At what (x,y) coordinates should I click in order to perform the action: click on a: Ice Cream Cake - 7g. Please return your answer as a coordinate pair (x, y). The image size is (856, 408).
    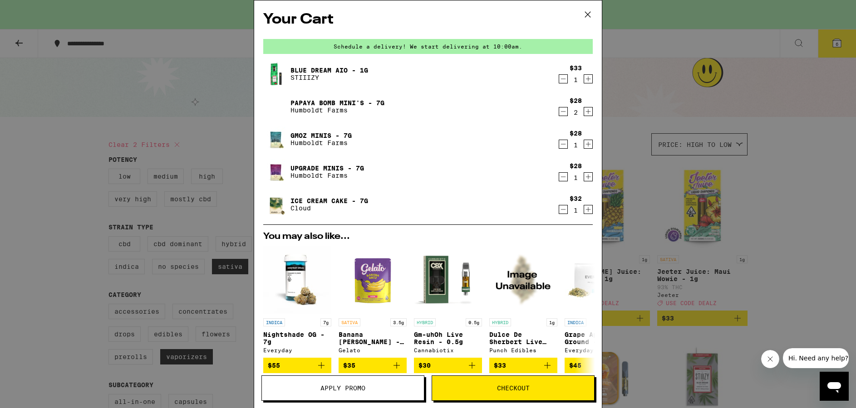
    Looking at the image, I should click on (329, 201).